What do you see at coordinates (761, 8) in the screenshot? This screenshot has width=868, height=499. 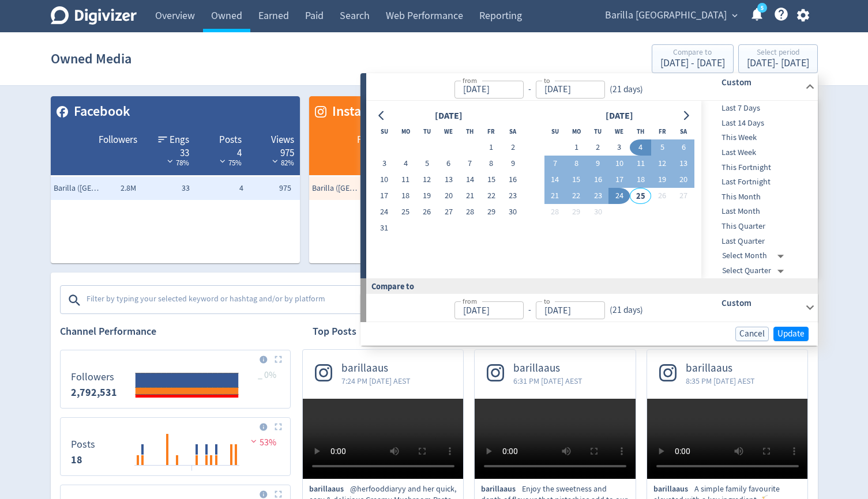 I see `a: 5` at bounding box center [761, 8].